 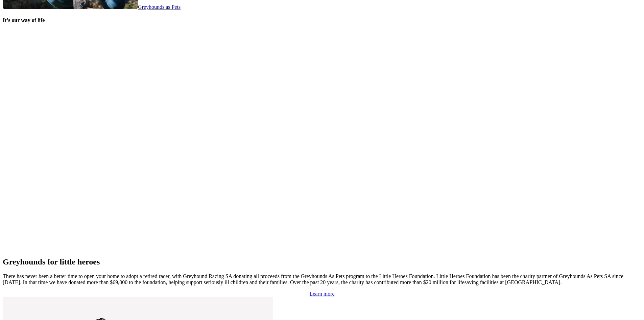 What do you see at coordinates (322, 279) in the screenshot?
I see `p: There has never been a better time to open your home to adopt a retired racer, with Greyhound Rac...` at bounding box center [322, 279].